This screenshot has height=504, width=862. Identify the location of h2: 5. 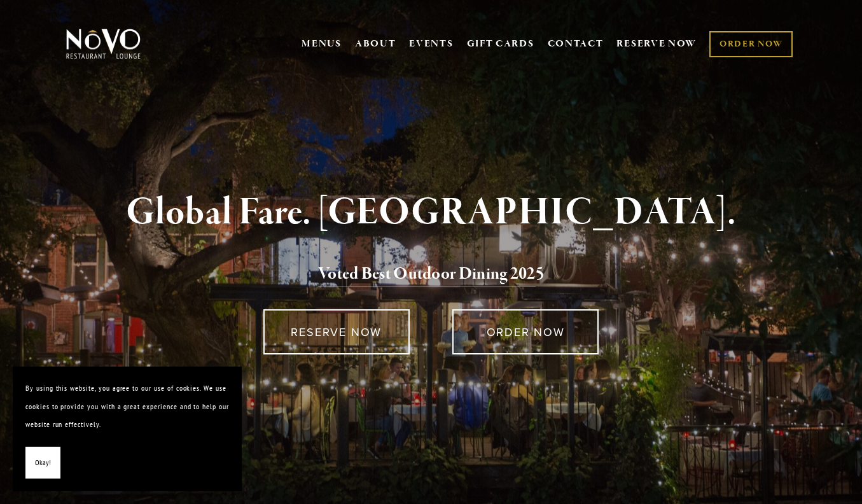
(431, 274).